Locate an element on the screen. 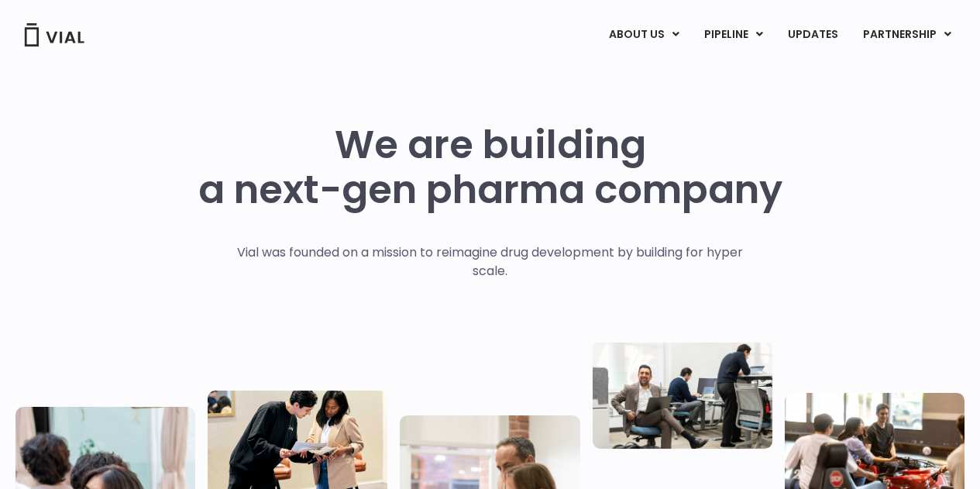  a: ABOUT USMenu Toggle is located at coordinates (644, 35).